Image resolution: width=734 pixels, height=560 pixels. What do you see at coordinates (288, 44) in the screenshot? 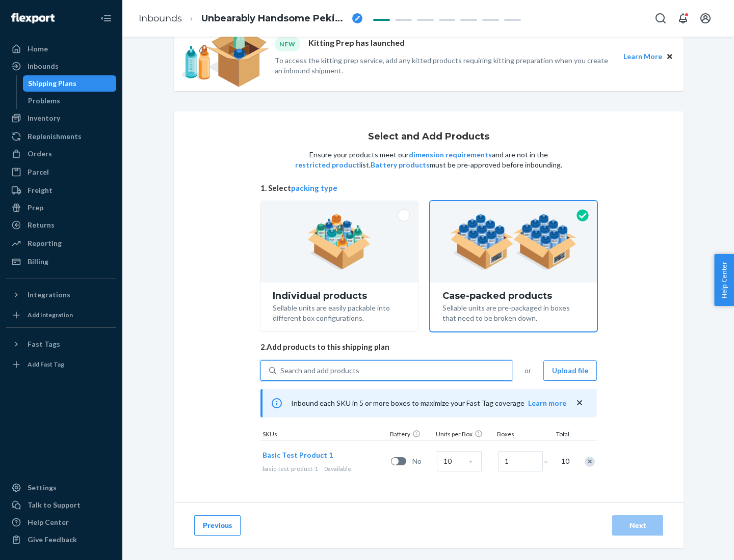
I see `div: NEW` at bounding box center [288, 44].